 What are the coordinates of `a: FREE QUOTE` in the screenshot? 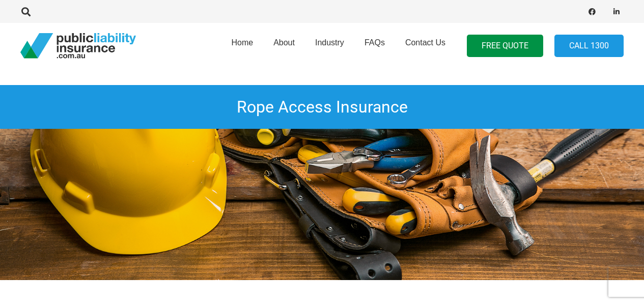 It's located at (505, 46).